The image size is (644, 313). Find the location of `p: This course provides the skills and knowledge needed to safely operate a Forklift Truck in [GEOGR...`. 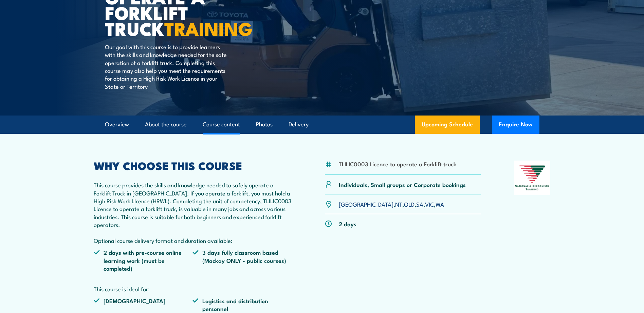

p: This course provides the skills and knowledge needed to safely operate a Forklift Truck in [GEOGR... is located at coordinates (193, 213).